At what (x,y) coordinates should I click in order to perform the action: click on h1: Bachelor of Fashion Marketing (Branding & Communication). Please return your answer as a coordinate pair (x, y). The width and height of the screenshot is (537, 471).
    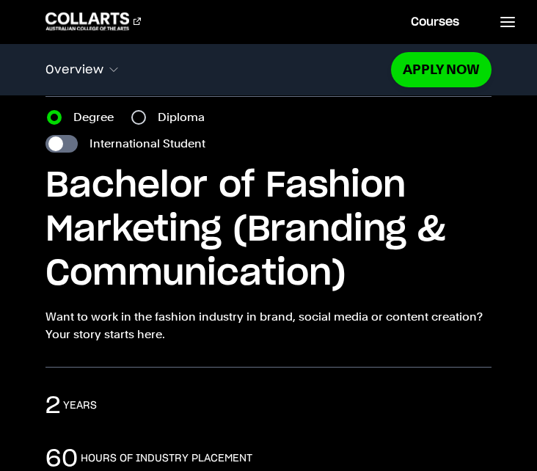
    Looking at the image, I should click on (268, 230).